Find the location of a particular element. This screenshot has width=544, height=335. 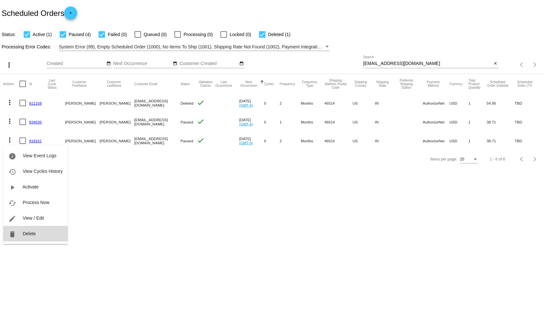

span: Delete is located at coordinates (29, 233).